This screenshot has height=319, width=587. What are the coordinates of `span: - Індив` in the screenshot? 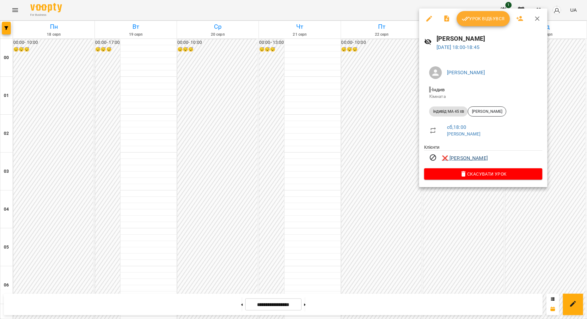 It's located at (438, 89).